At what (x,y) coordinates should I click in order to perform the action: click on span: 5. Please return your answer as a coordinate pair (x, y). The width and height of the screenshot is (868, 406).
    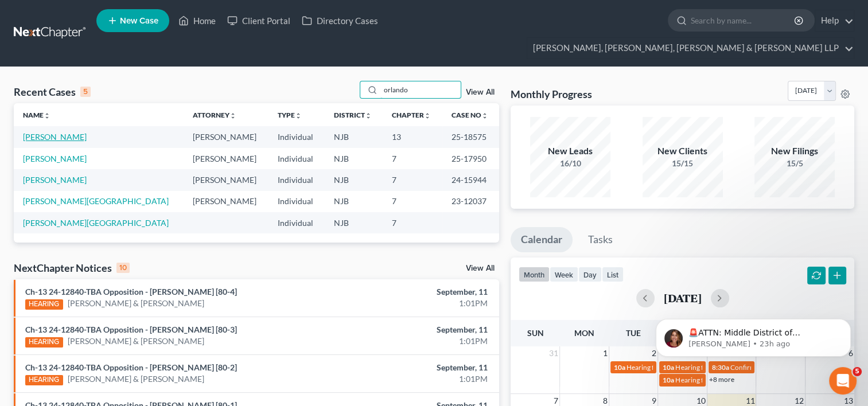
    Looking at the image, I should click on (857, 372).